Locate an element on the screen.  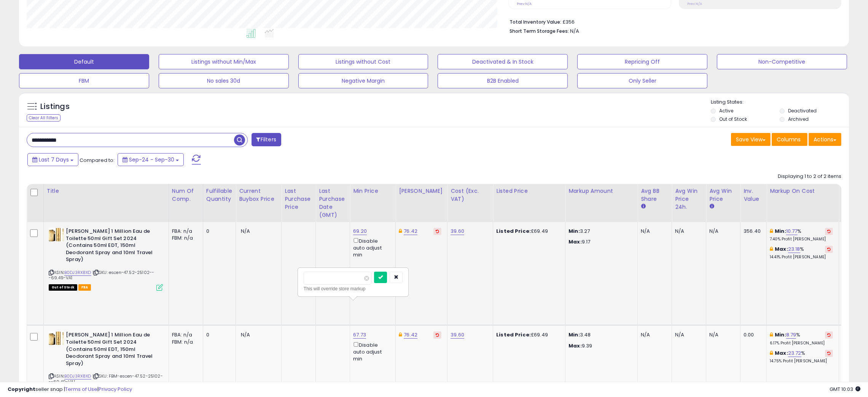
div: Avg Win Price 24h. is located at coordinates (689, 199).